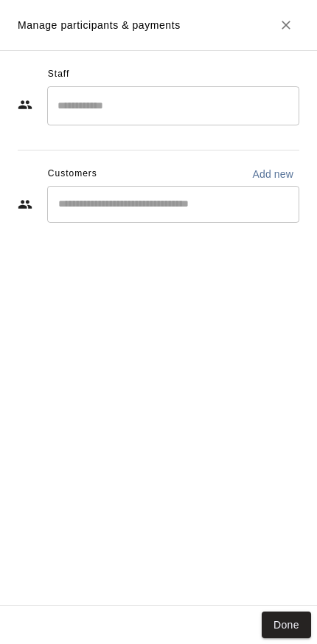  What do you see at coordinates (99, 25) in the screenshot?
I see `p: Manage participants & payments` at bounding box center [99, 25].